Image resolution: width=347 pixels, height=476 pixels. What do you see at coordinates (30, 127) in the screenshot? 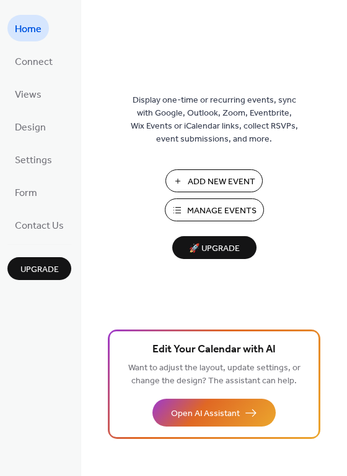
I see `span: Design` at bounding box center [30, 127].